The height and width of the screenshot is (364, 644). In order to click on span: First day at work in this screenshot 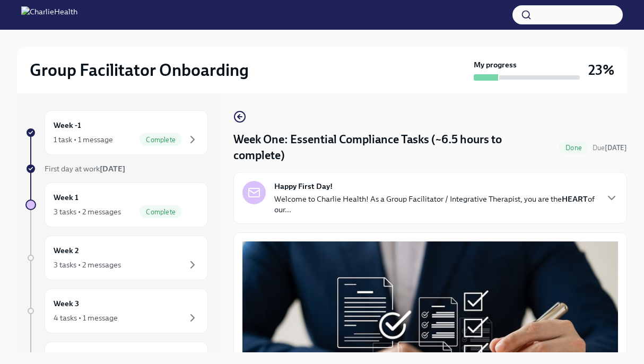, I will do `click(85, 169)`.